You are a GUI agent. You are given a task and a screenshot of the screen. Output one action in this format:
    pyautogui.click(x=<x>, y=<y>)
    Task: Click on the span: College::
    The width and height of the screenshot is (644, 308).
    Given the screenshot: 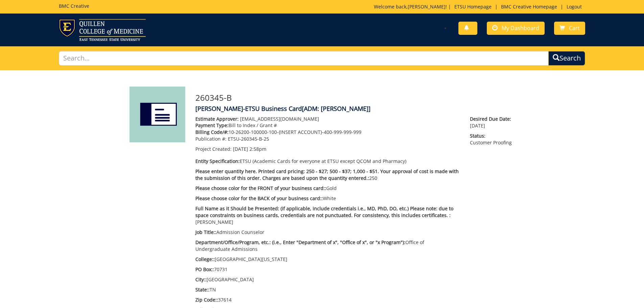 What is the action you would take?
    pyautogui.click(x=205, y=259)
    